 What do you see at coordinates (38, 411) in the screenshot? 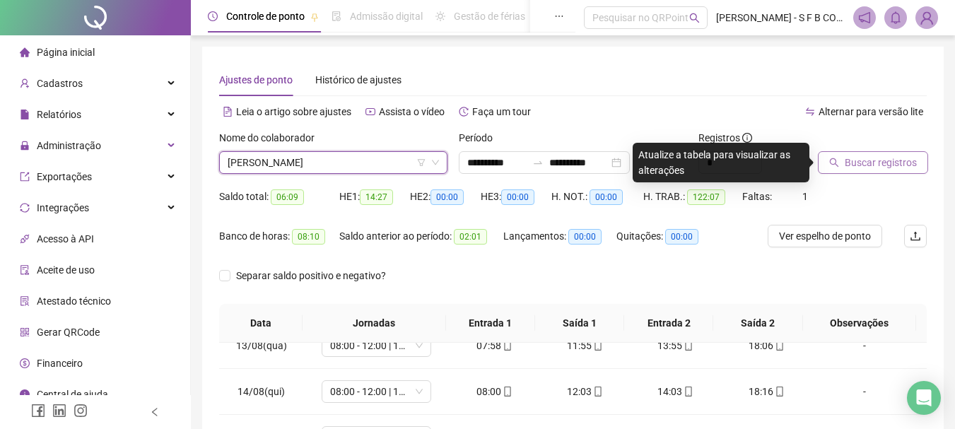
I see `span: facebook` at bounding box center [38, 411].